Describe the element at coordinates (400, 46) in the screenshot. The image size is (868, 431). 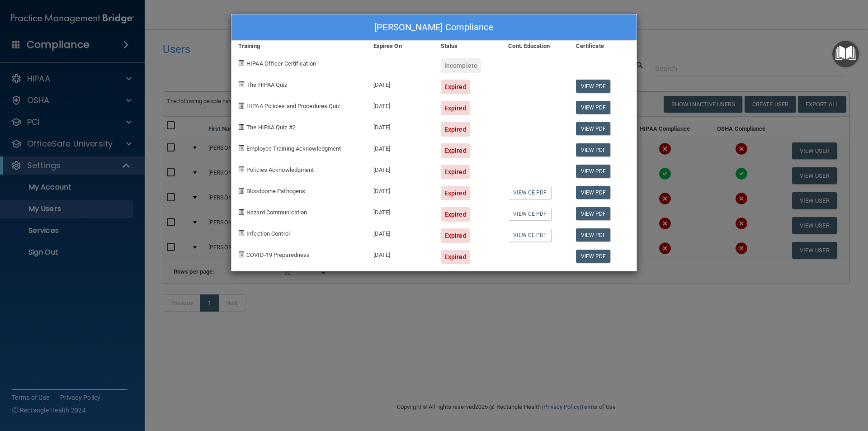
I see `div: Expires On` at that location.